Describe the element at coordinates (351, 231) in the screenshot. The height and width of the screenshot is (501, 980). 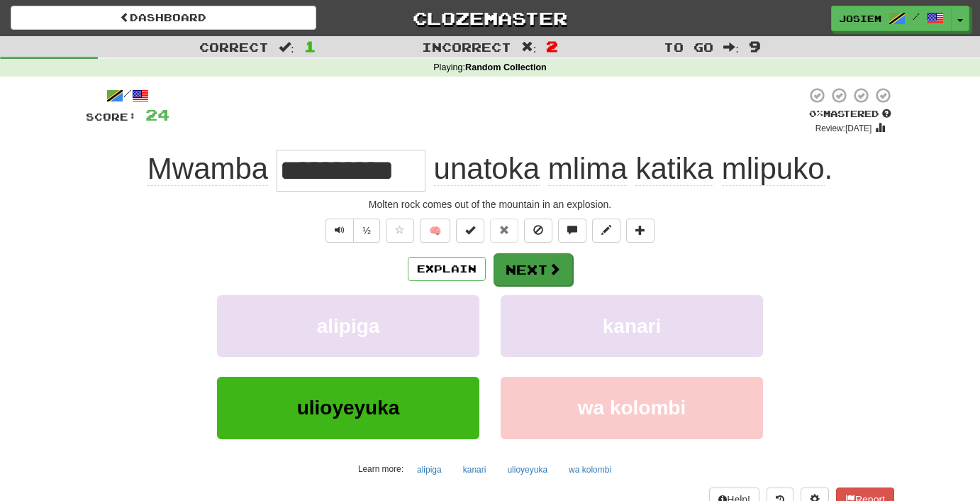
I see `div: Text-to-speech controls` at that location.